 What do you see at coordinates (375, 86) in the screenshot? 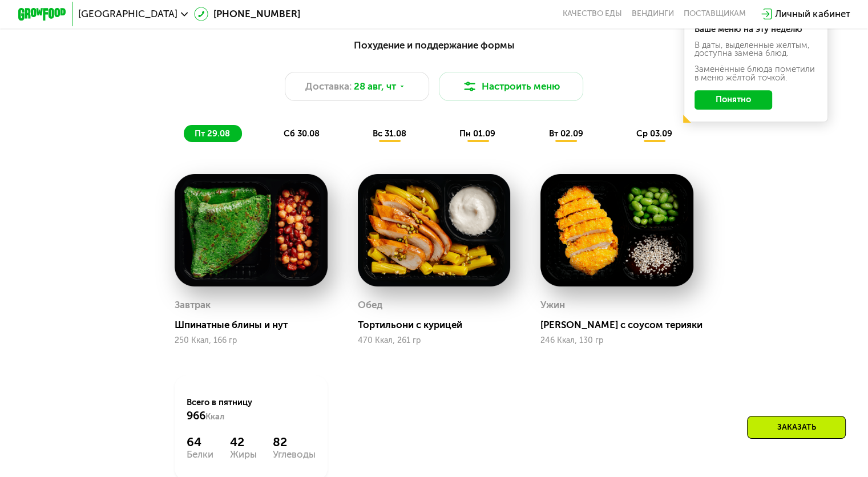
I see `span: 28 авг, чт` at bounding box center [375, 86].